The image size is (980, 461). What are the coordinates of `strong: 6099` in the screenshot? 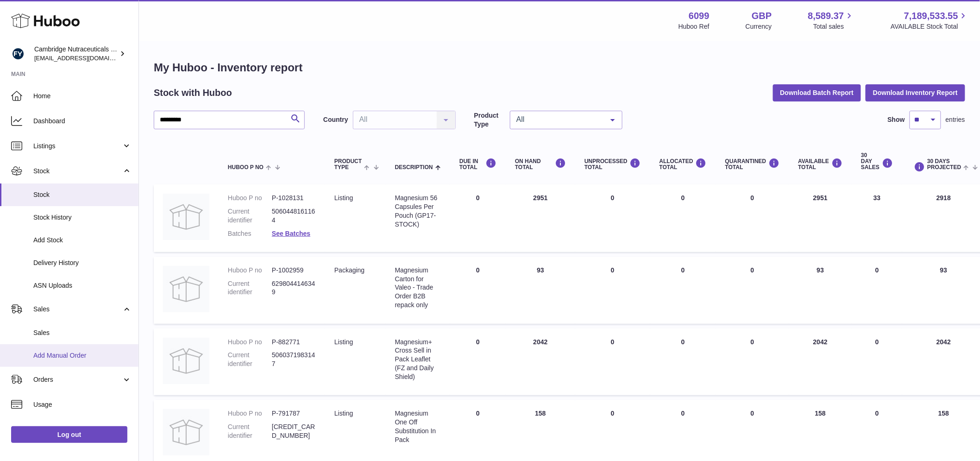 It's located at (699, 16).